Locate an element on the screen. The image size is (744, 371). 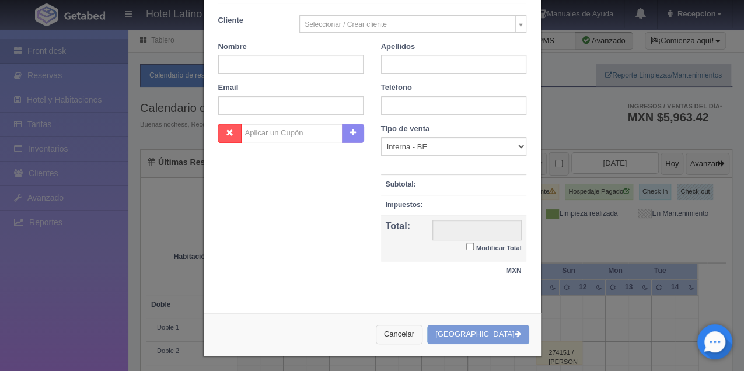
label: Tipo de venta is located at coordinates (406, 129).